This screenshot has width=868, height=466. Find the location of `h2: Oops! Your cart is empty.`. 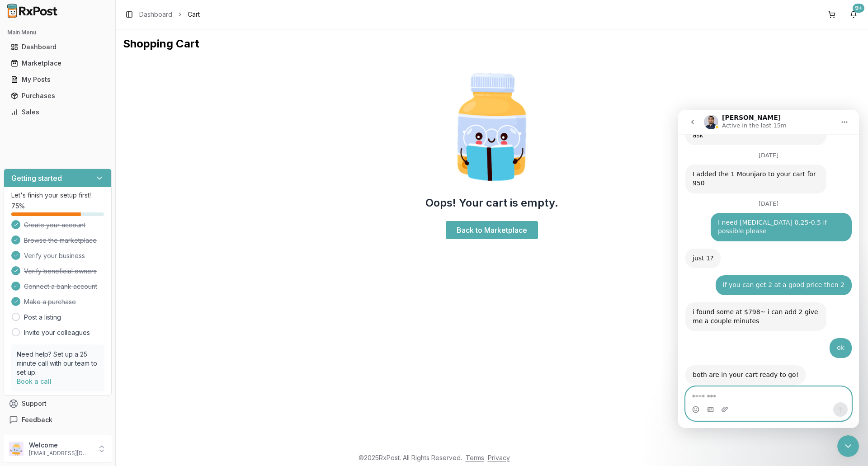

h2: Oops! Your cart is empty. is located at coordinates (492, 203).